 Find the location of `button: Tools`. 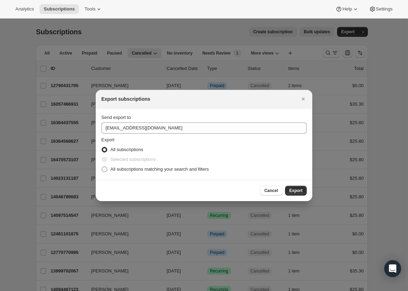

button: Tools is located at coordinates (93, 9).